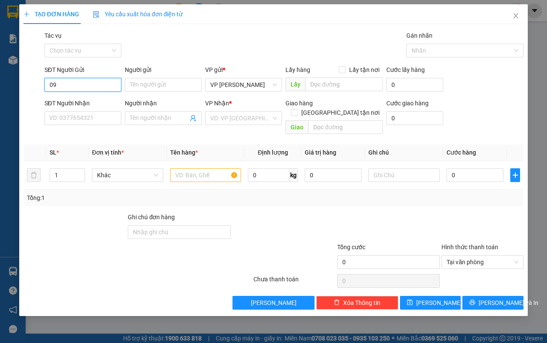 Image resolution: width=547 pixels, height=343 pixels. I want to click on span: Tổng cước, so click(352, 247).